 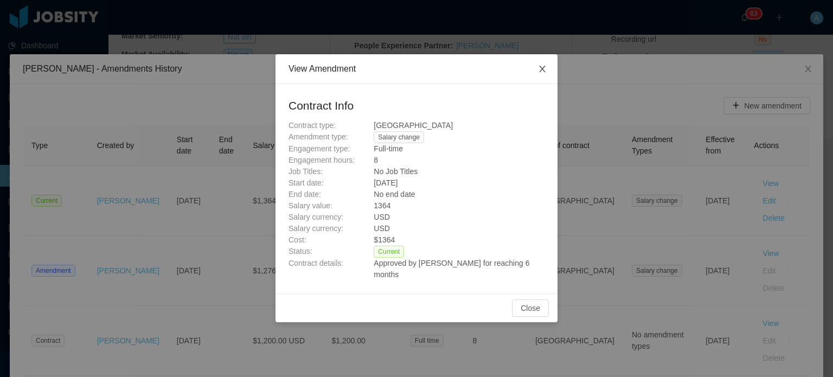 I want to click on i: icon: close, so click(x=543, y=69).